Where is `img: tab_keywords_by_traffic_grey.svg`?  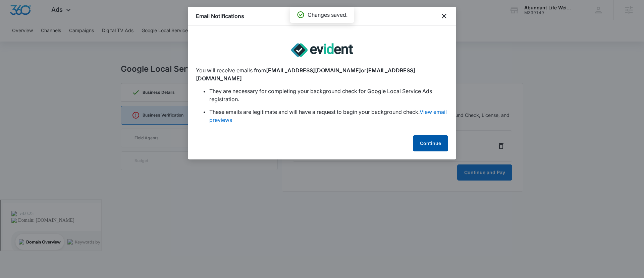 img: tab_keywords_by_traffic_grey.svg is located at coordinates (69, 42).